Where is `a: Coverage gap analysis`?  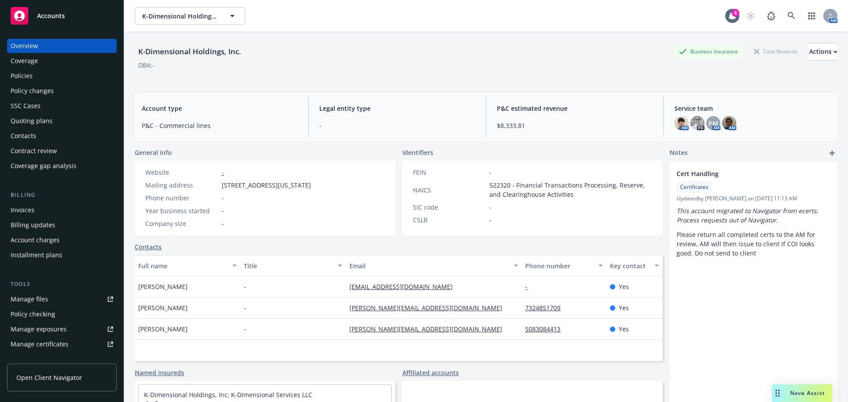 a: Coverage gap analysis is located at coordinates (62, 166).